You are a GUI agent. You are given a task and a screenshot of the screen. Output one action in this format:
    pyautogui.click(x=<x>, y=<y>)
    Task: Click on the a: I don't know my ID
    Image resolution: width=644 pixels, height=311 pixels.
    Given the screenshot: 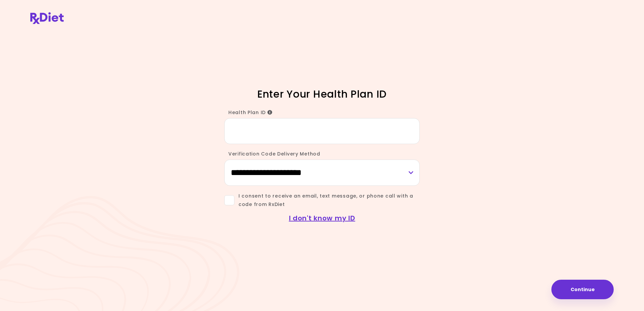 What is the action you would take?
    pyautogui.click(x=322, y=218)
    